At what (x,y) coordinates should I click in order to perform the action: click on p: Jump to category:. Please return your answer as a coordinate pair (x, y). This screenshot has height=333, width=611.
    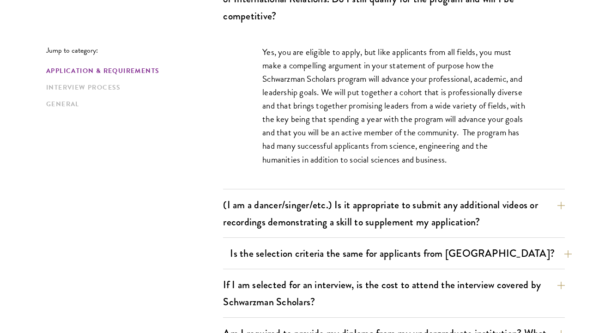
    Looking at the image, I should click on (134, 50).